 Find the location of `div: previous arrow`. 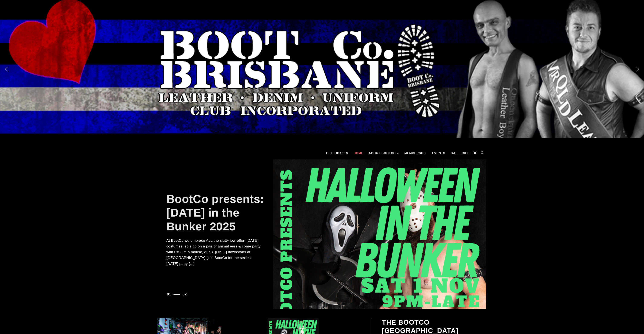

div: previous arrow is located at coordinates (6, 69).